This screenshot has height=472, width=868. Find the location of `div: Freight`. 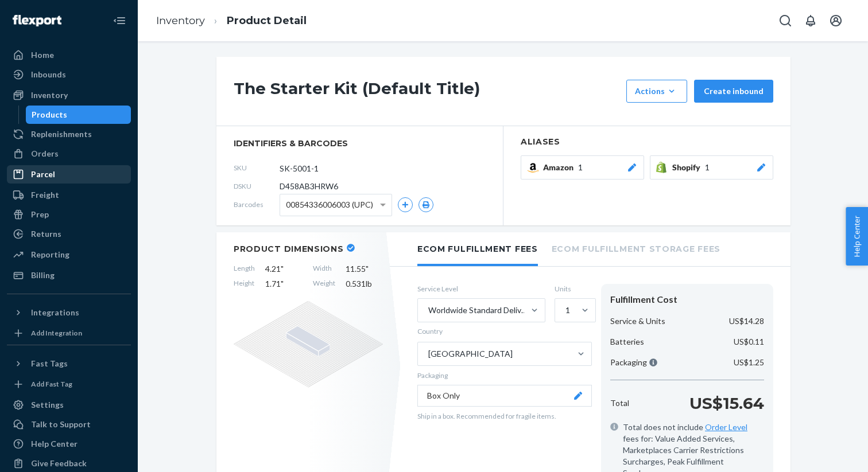

div: Freight is located at coordinates (45, 195).